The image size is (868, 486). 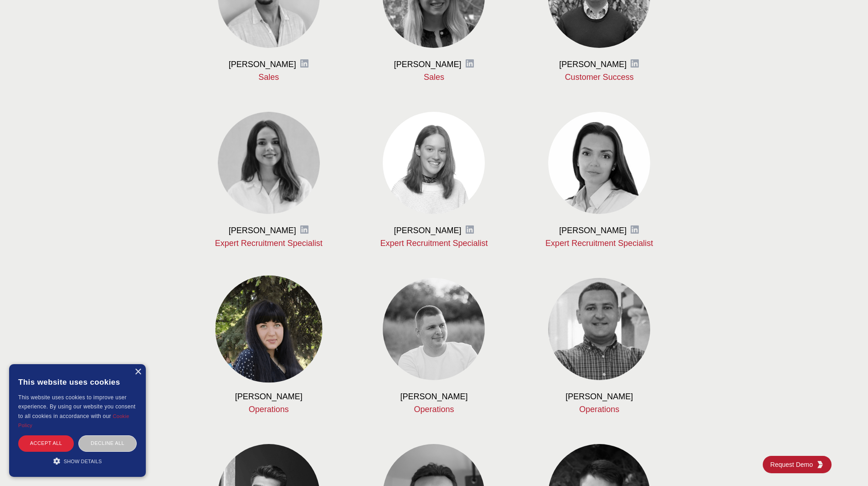 What do you see at coordinates (83, 461) in the screenshot?
I see `span: Show details` at bounding box center [83, 461].